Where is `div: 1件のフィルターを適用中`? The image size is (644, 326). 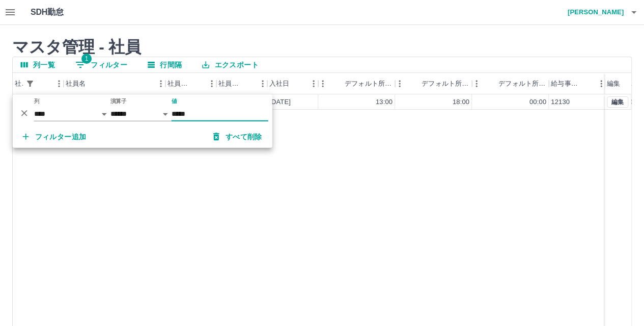 div: 1件のフィルターを適用中 is located at coordinates (30, 83).